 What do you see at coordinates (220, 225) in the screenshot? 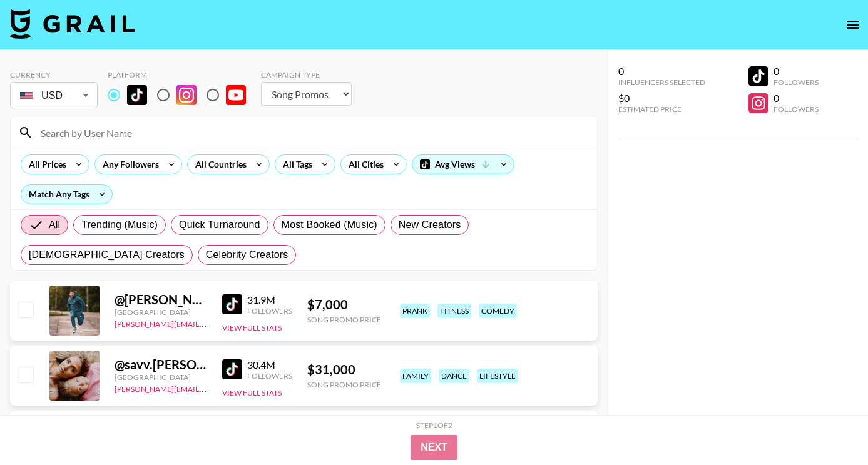
I see `span: Quick Turnaround` at bounding box center [220, 225].